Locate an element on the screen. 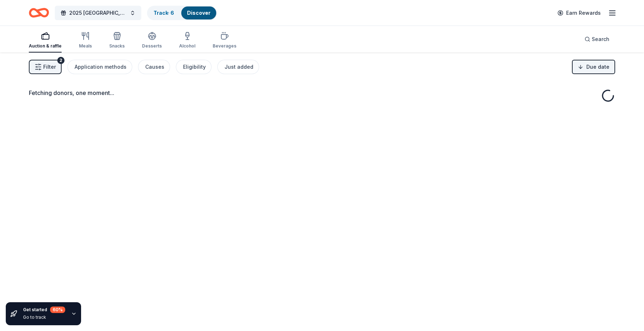 The image size is (644, 331). button: Auction & raffle is located at coordinates (45, 41).